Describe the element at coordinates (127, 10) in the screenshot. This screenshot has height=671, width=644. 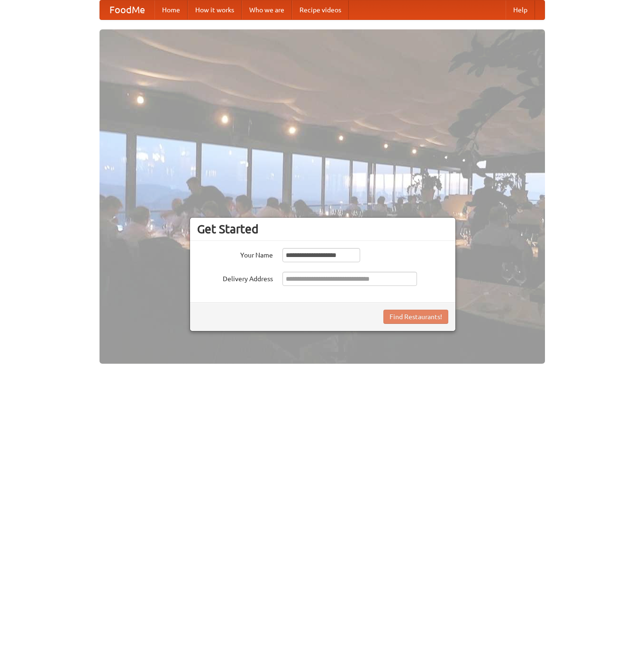
I see `a: FoodMe` at that location.